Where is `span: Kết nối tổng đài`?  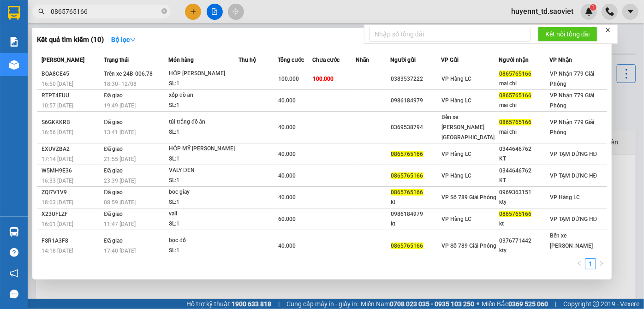 span: Kết nối tổng đài is located at coordinates (568, 34).